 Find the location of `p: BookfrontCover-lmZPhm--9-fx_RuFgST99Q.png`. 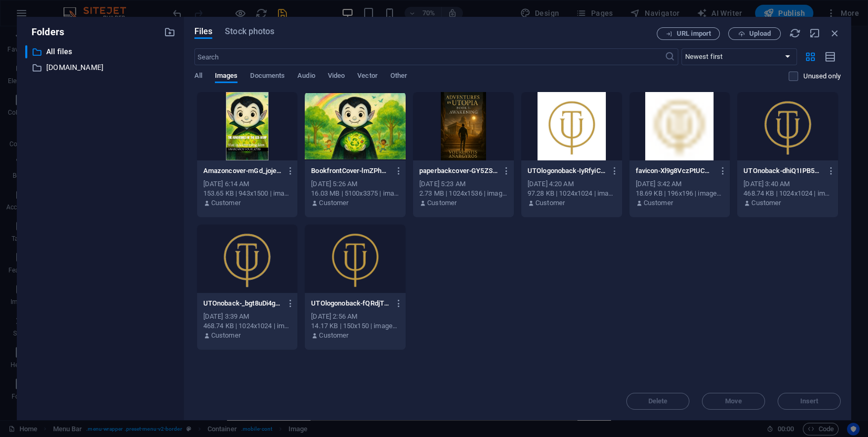

p: BookfrontCover-lmZPhm--9-fx_RuFgST99Q.png is located at coordinates (350, 171).